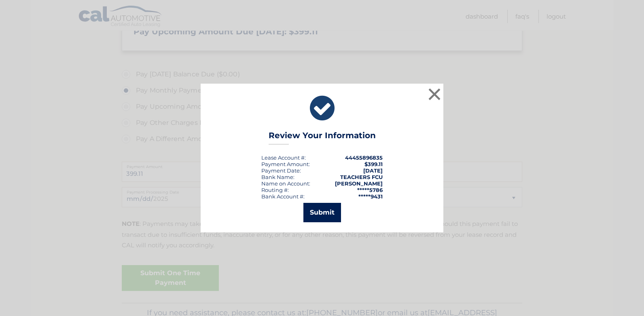 Image resolution: width=644 pixels, height=316 pixels. I want to click on button: Submit, so click(322, 212).